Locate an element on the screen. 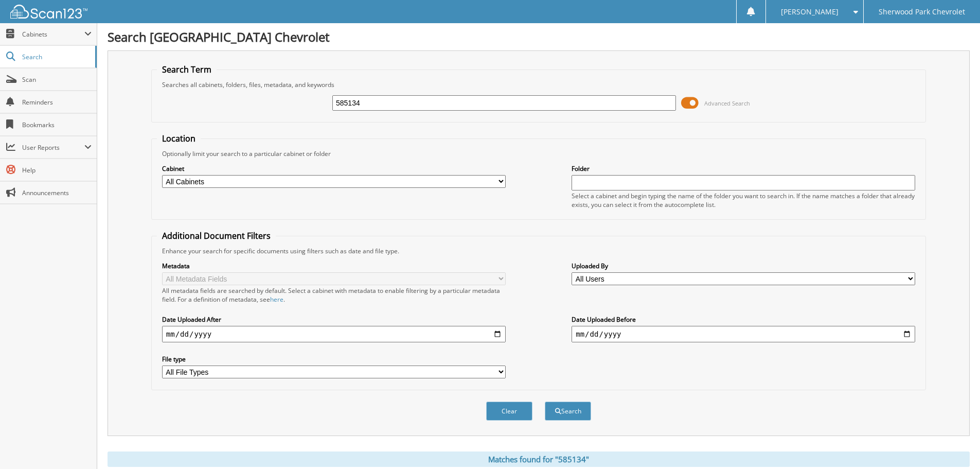 The height and width of the screenshot is (469, 980). span: Reminders is located at coordinates (56, 102).